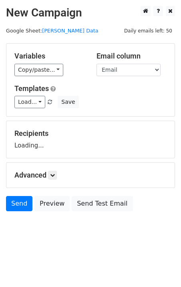 Image resolution: width=181 pixels, height=287 pixels. What do you see at coordinates (131, 56) in the screenshot?
I see `h5: Email column` at bounding box center [131, 56].